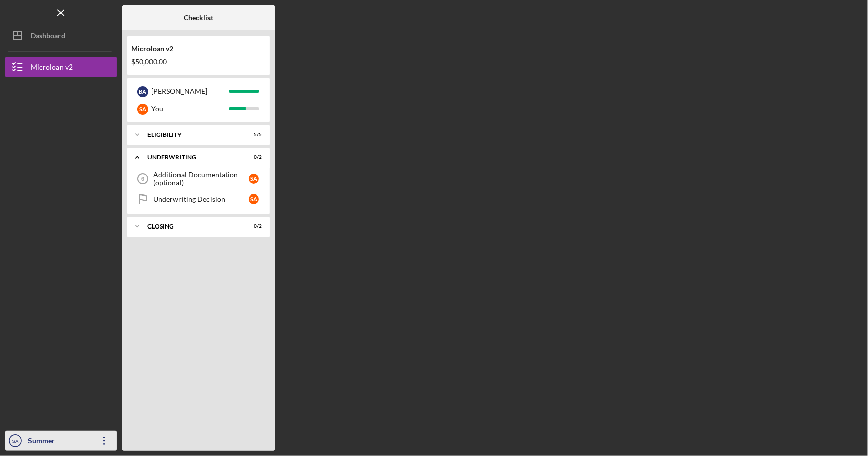  What do you see at coordinates (189, 109) in the screenshot?
I see `div: You` at bounding box center [189, 109].